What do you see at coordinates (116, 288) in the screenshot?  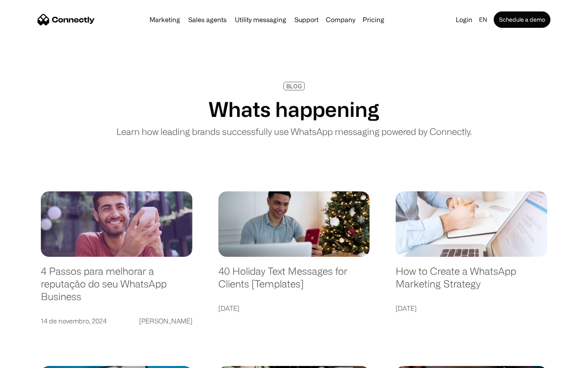 I see `a: 4 Passos para melhorar a reputação do seu WhatsApp Business` at bounding box center [116, 288].